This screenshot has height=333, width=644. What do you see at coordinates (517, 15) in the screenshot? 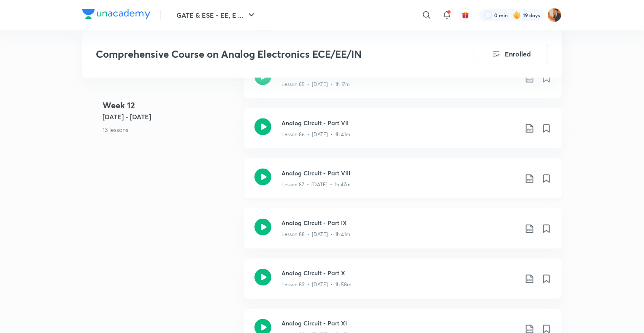
I see `img: streak` at bounding box center [517, 15].